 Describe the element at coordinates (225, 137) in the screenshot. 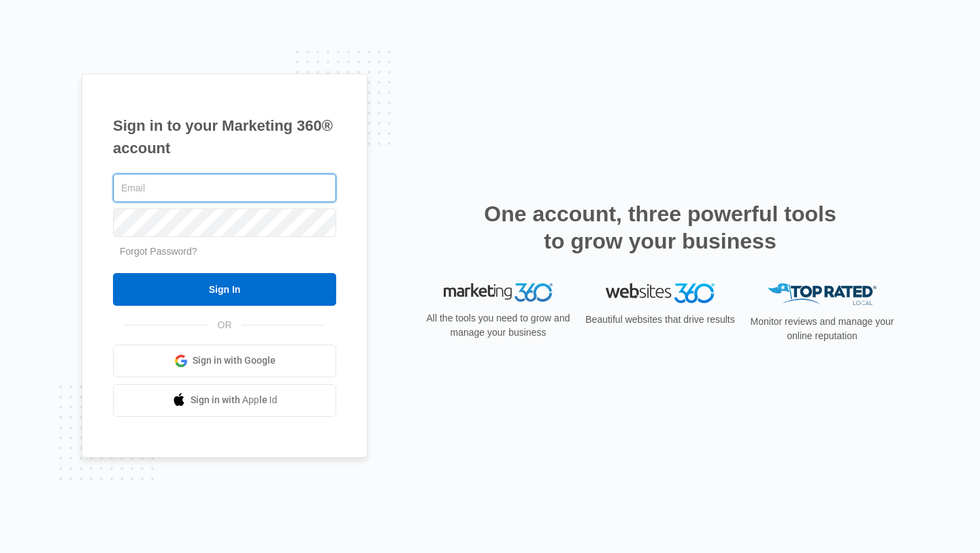

I see `h1: Sign in to your Marketing 360® account` at that location.